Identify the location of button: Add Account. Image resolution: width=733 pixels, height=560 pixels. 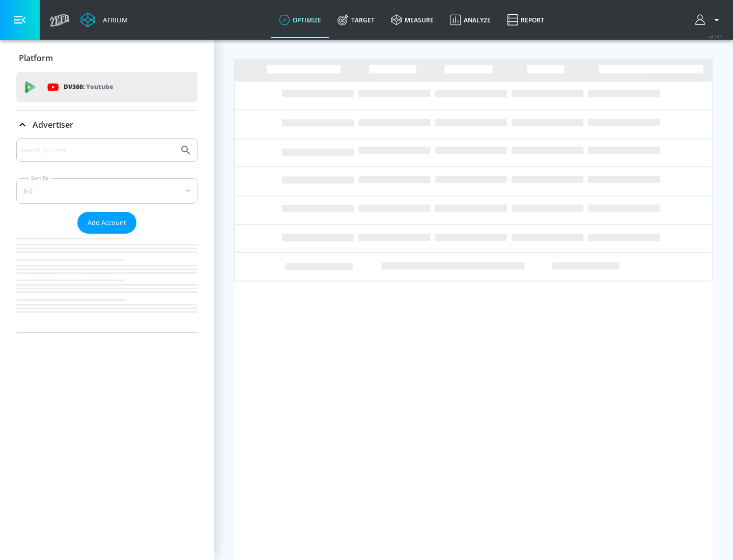
(107, 223).